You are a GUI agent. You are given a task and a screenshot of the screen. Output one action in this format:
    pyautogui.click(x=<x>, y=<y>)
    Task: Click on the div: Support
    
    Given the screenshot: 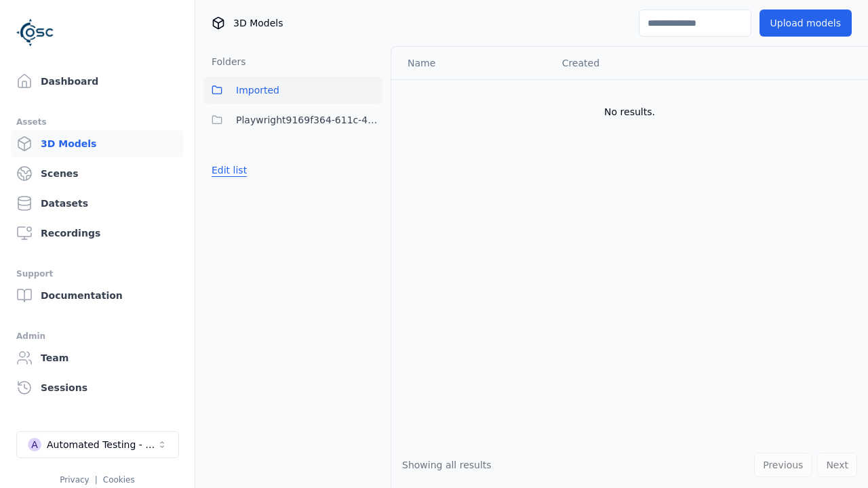 What is the action you would take?
    pyautogui.click(x=97, y=274)
    